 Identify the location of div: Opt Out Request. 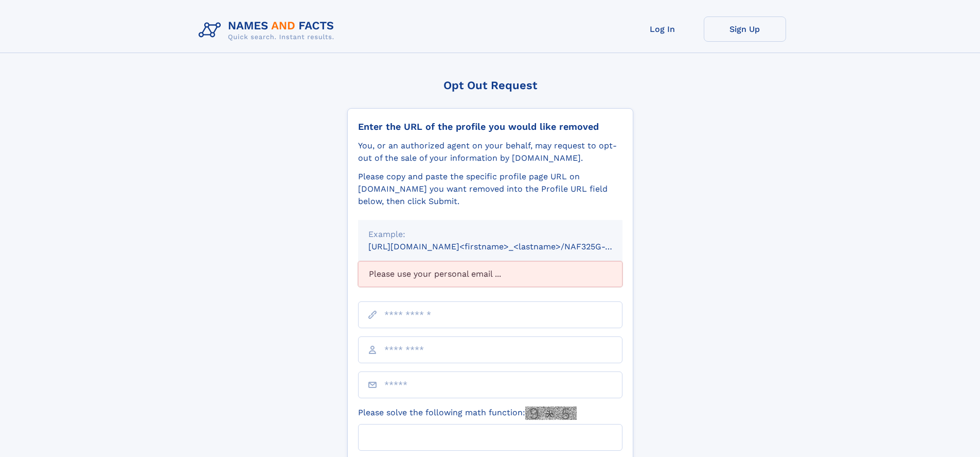
(490, 85).